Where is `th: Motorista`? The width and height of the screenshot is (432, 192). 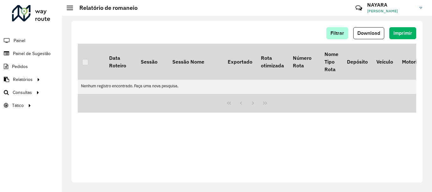 th: Motorista is located at coordinates (413, 62).